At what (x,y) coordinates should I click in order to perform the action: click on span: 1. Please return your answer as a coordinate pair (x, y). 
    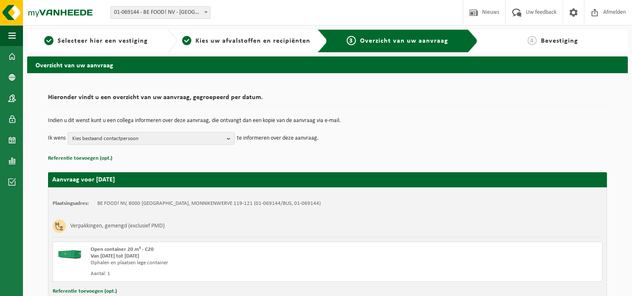
    Looking at the image, I should click on (49, 41).